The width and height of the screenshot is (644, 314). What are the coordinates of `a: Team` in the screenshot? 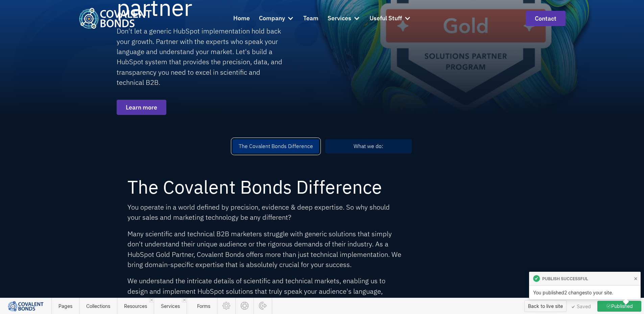 It's located at (310, 18).